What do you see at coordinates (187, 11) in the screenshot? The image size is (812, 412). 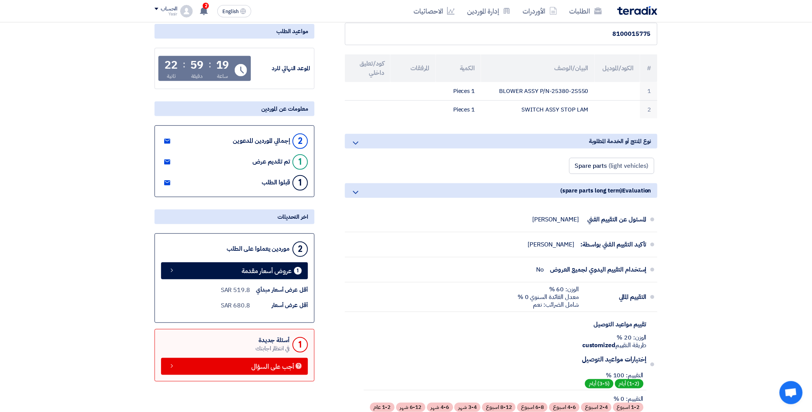 I see `img: profile_test.png` at bounding box center [187, 11].